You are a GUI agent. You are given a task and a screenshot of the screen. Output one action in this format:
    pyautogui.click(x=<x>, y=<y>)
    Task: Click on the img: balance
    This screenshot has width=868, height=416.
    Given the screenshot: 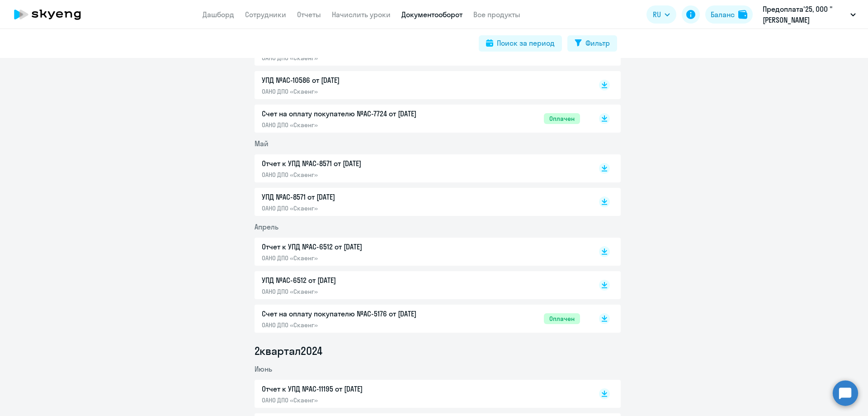 What is the action you would take?
    pyautogui.click(x=742, y=14)
    